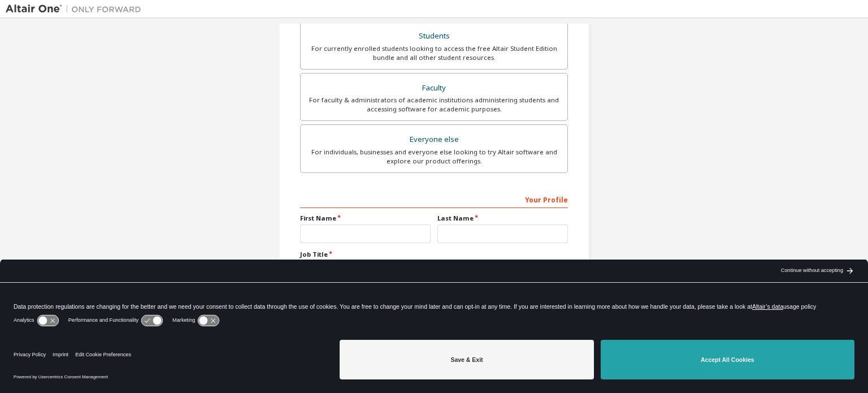 Image resolution: width=868 pixels, height=393 pixels. What do you see at coordinates (434, 157) in the screenshot?
I see `div: For individuals, businesses and everyone else looking to try Altair software and explore our prod...` at bounding box center [434, 157].